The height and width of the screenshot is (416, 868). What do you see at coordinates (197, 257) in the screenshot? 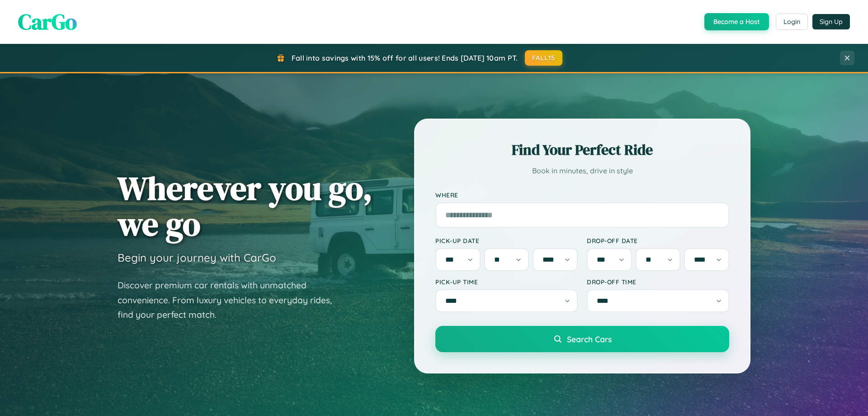
I see `h3: Begin your journey with CarGo` at bounding box center [197, 257].